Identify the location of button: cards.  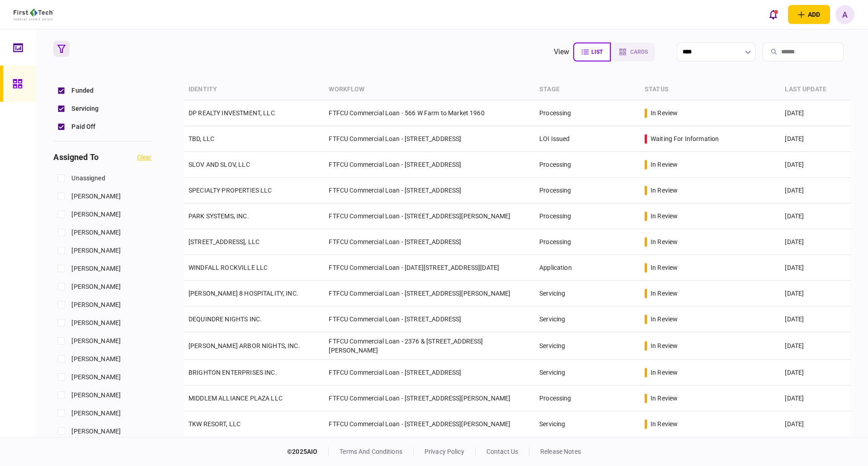
(633, 52).